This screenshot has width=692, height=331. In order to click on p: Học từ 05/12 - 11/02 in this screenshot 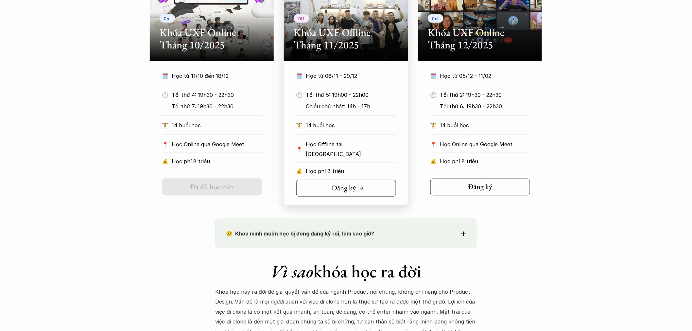, I will do `click(479, 76)`.